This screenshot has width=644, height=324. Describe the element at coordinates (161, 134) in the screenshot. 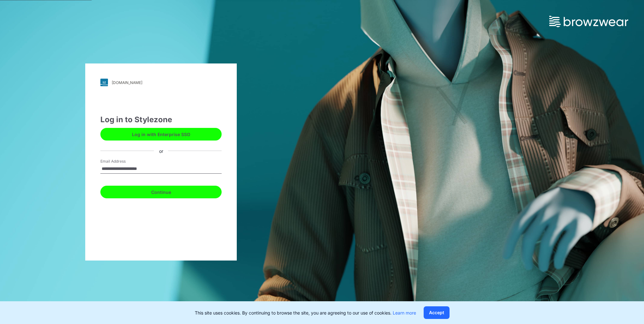

I see `button: Log in with Enterprise SSO` at that location.